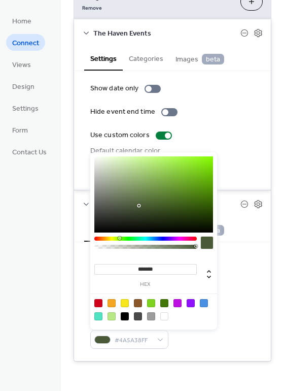 The height and width of the screenshot is (391, 284). What do you see at coordinates (92, 8) in the screenshot?
I see `span: Remove` at bounding box center [92, 8].